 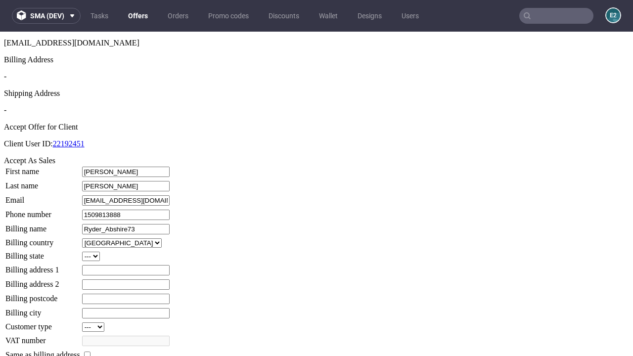 I want to click on a: Wallet, so click(x=329, y=16).